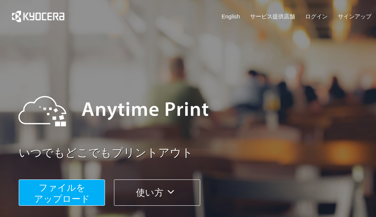 The width and height of the screenshot is (376, 217). I want to click on a: いつでもどこでもプリントアウト, so click(197, 153).